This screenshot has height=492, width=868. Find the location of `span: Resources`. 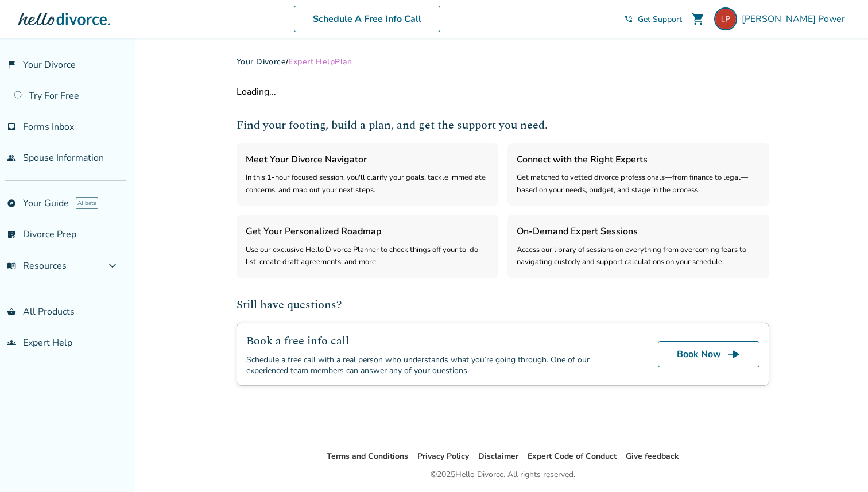

span: Resources is located at coordinates (37, 266).